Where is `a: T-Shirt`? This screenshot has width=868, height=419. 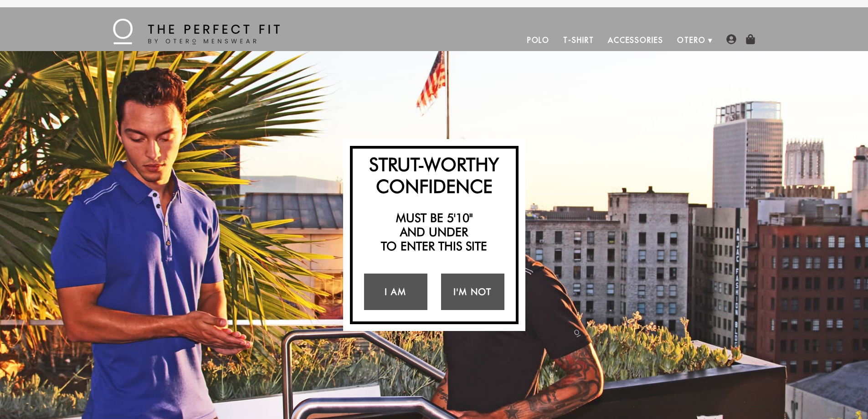
a: T-Shirt is located at coordinates (578, 40).